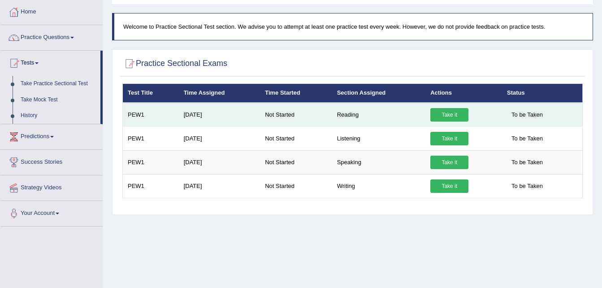 Image resolution: width=602 pixels, height=288 pixels. I want to click on th: Time Started, so click(296, 93).